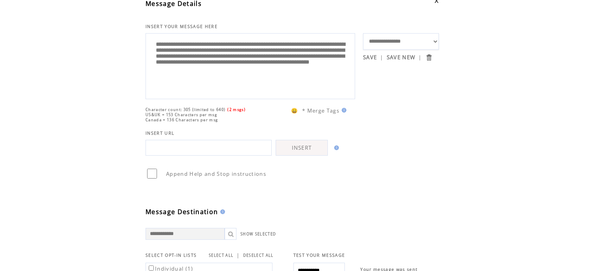 The image size is (590, 271). What do you see at coordinates (216, 174) in the screenshot?
I see `span: Append Help and Stop instructions` at bounding box center [216, 174].